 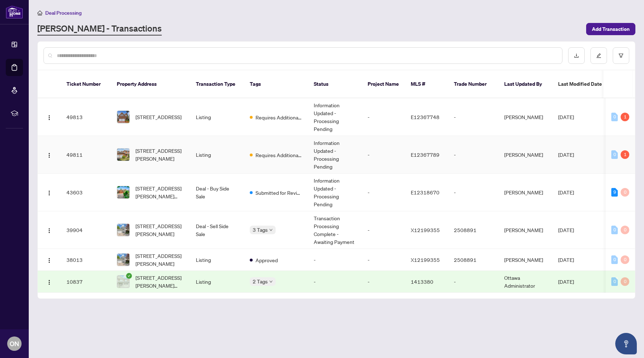 I want to click on div: 9, so click(x=614, y=192).